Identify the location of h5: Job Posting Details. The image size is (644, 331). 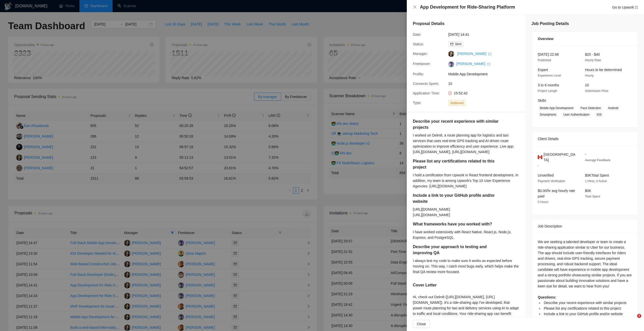
(550, 24).